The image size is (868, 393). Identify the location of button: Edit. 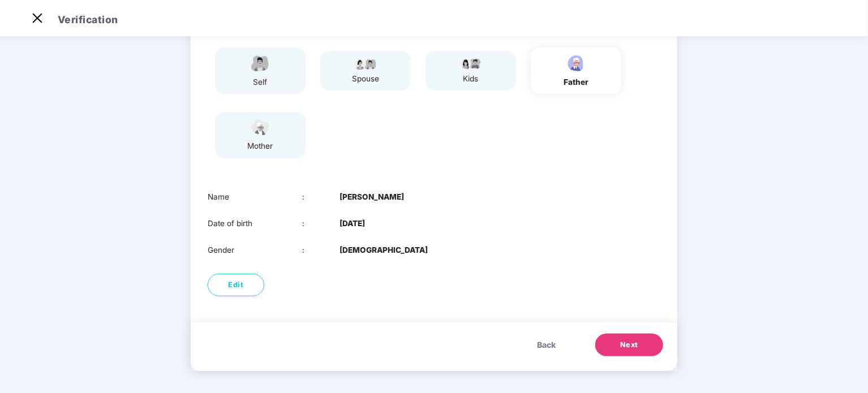
(236, 285).